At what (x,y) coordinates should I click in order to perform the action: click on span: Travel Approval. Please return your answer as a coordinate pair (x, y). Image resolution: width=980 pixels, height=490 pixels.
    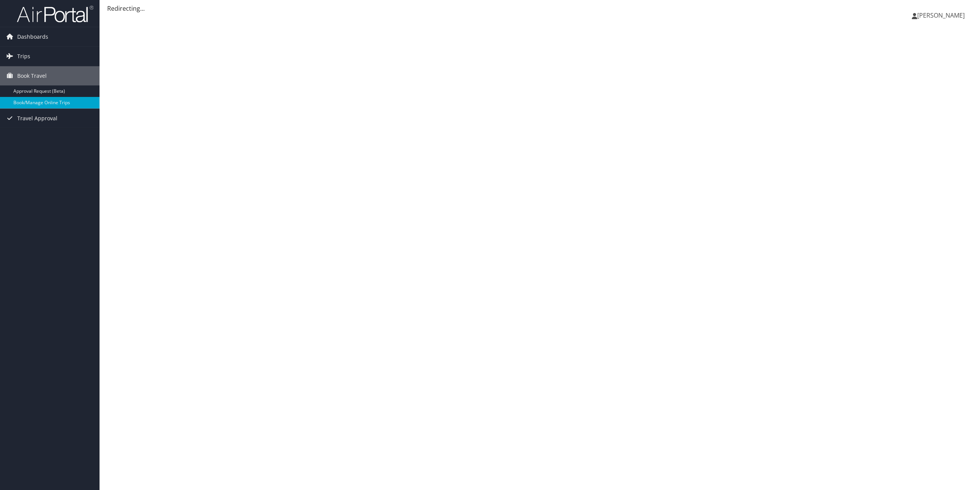
    Looking at the image, I should click on (37, 118).